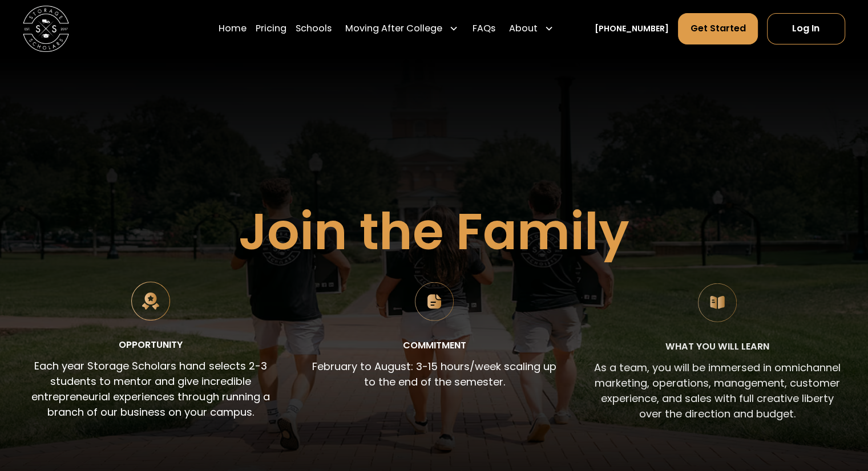  What do you see at coordinates (434, 231) in the screenshot?
I see `h1: Join the Family` at bounding box center [434, 231].